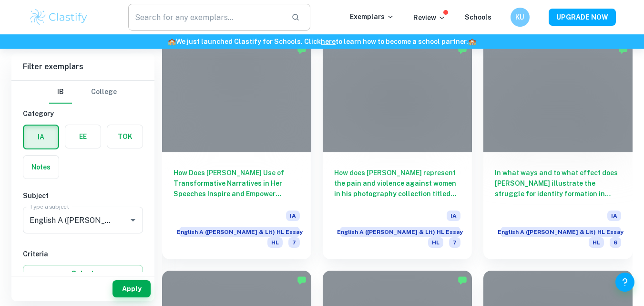 The width and height of the screenshot is (644, 306). Describe the element at coordinates (60, 92) in the screenshot. I see `button: IB` at that location.